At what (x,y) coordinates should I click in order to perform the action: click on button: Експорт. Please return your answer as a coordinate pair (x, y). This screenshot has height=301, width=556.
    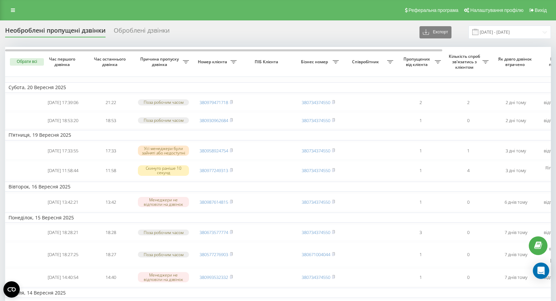
    Looking at the image, I should click on (435, 32).